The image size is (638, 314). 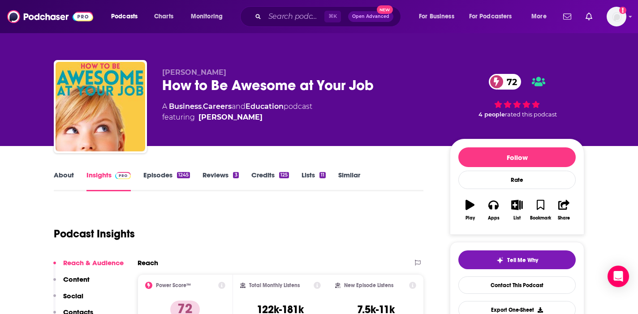 I want to click on span: For Podcasters, so click(x=490, y=17).